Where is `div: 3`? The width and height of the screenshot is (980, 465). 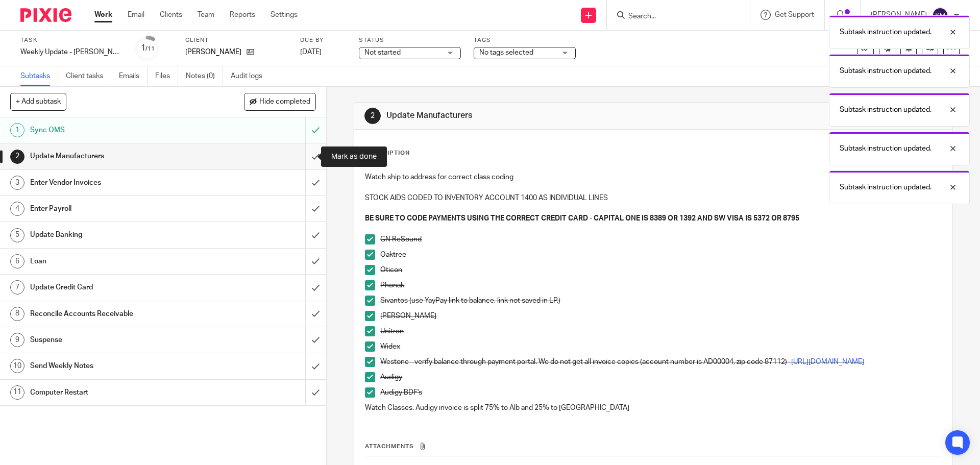
div: 3 is located at coordinates (17, 183).